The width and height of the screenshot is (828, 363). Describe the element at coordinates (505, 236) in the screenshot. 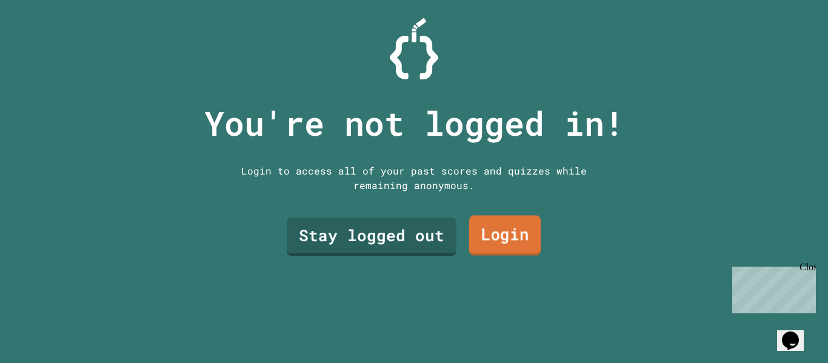

I see `a: Login` at that location.